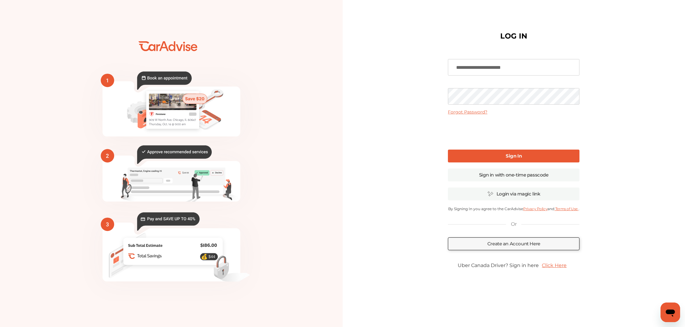  Describe the element at coordinates (513, 156) in the screenshot. I see `b: Sign In` at that location.